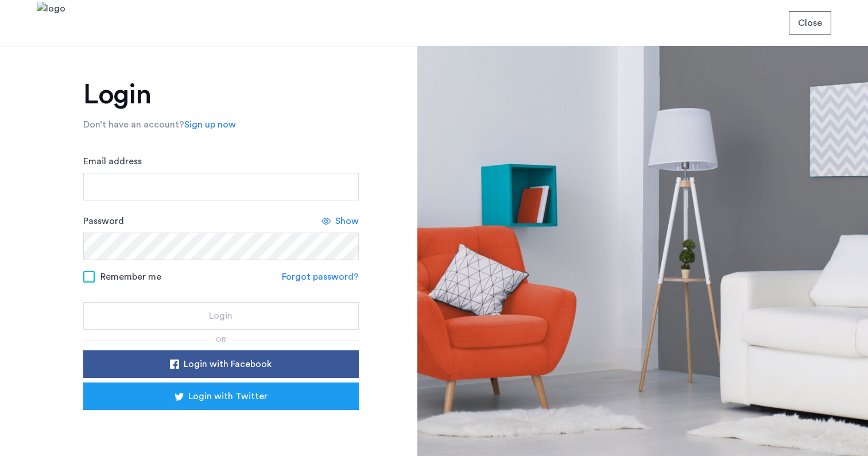  I want to click on span: Login, so click(220, 316).